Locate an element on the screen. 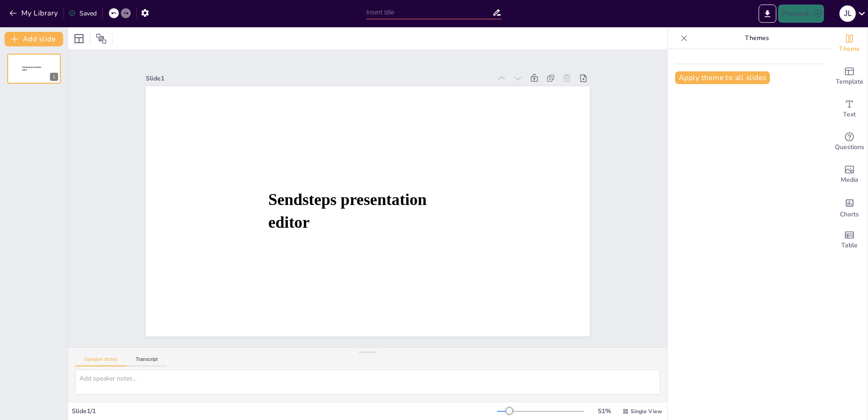 This screenshot has width=868, height=420. button: Transcript is located at coordinates (146, 361).